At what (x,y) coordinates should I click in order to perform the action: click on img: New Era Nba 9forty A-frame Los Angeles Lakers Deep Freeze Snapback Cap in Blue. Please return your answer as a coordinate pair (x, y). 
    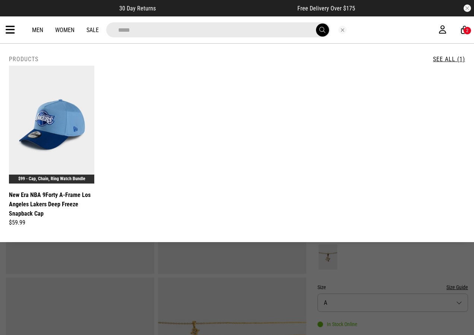
    Looking at the image, I should click on (51, 125).